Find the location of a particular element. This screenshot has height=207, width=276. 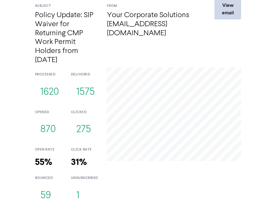

div: opened is located at coordinates (48, 112).